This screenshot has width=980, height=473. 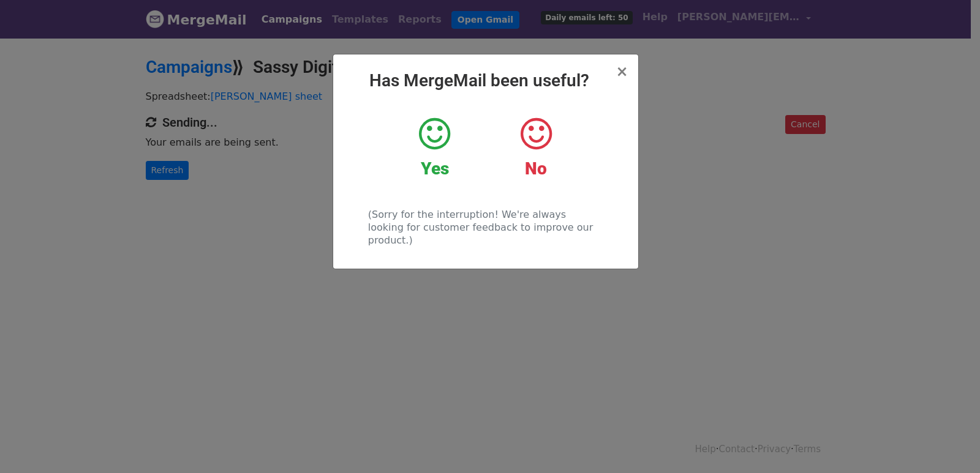 I want to click on button: Close, so click(x=622, y=71).